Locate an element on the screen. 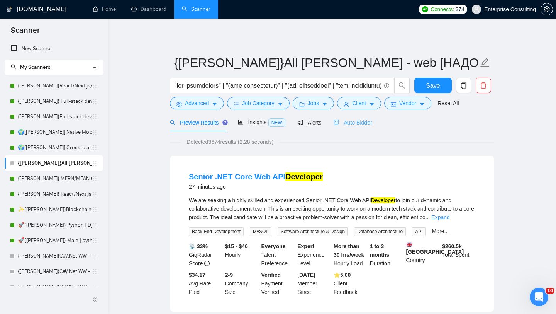 This screenshot has height=314, width=556. li: 🌍[Kate] Native Mobile WW is located at coordinates (54, 132).